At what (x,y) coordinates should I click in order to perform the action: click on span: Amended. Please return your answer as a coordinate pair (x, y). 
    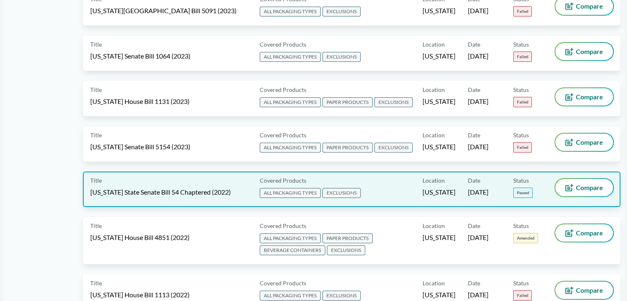
    Looking at the image, I should click on (526, 238).